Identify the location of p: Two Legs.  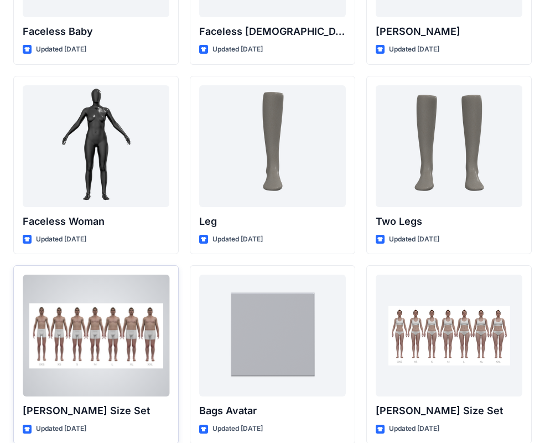
(449, 221).